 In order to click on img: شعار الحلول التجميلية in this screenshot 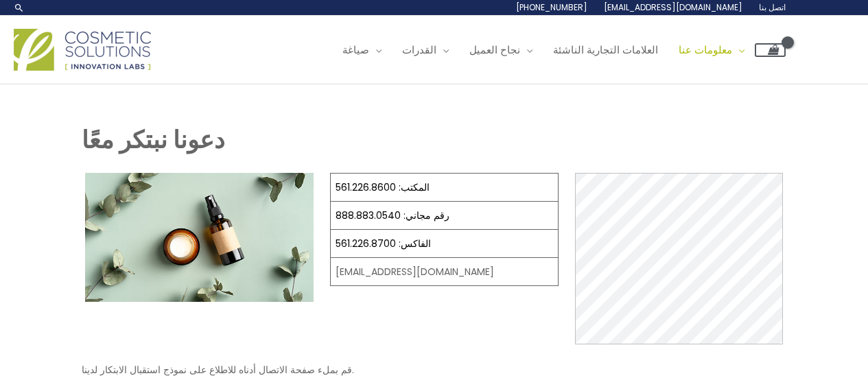, I will do `click(82, 49)`.